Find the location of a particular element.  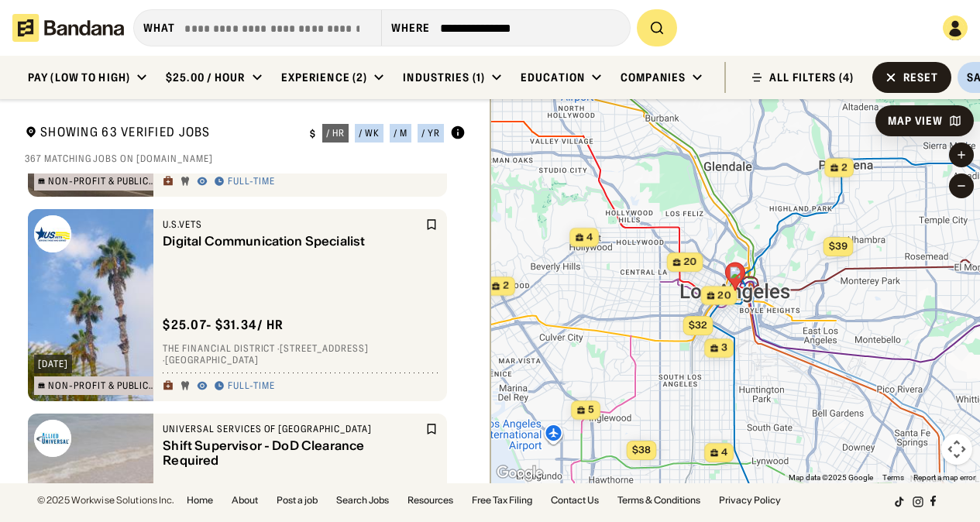

div: Experience (2) is located at coordinates (324, 78).